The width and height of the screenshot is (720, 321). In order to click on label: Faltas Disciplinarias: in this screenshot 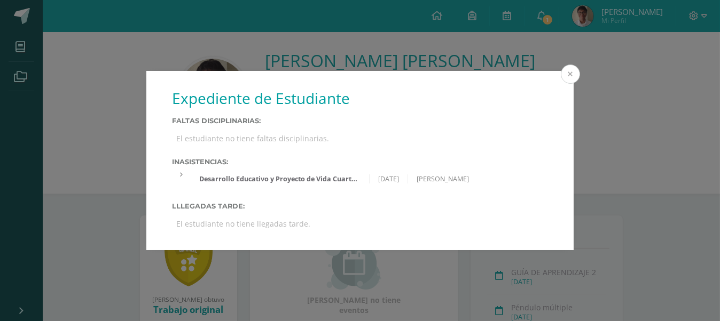, I will do `click(360, 121)`.